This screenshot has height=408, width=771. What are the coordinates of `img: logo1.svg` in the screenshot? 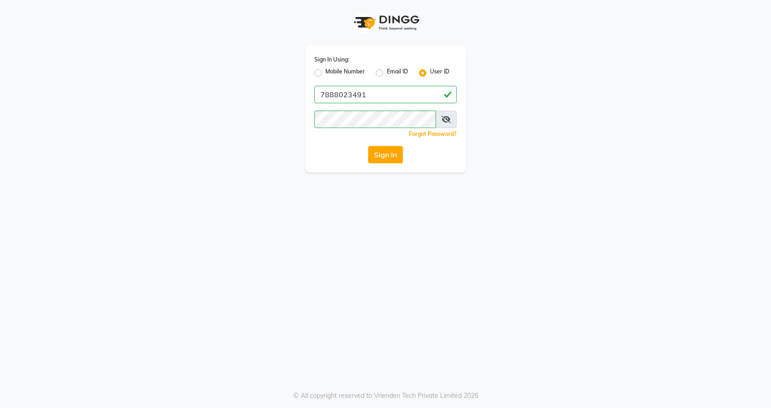 It's located at (385, 22).